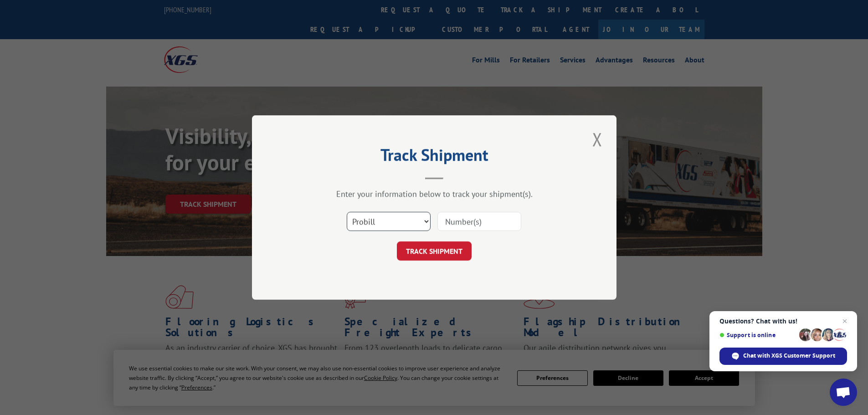 Image resolution: width=868 pixels, height=415 pixels. Describe the element at coordinates (480, 221) in the screenshot. I see `input: Number(s)` at that location.